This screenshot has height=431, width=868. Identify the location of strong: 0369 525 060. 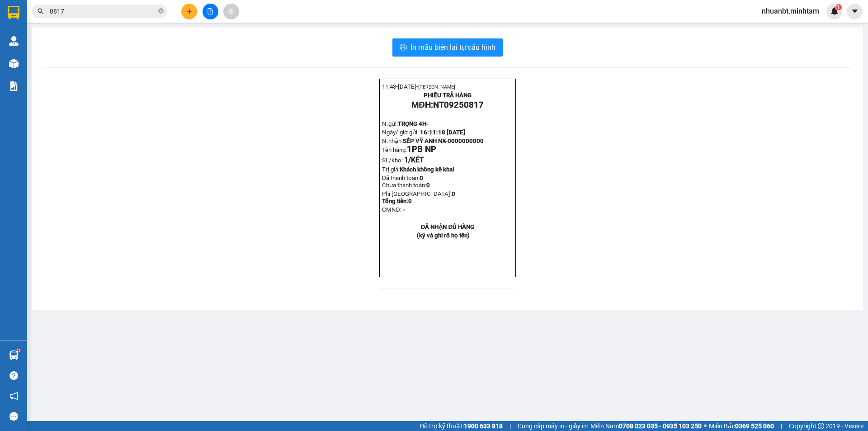
(754, 426).